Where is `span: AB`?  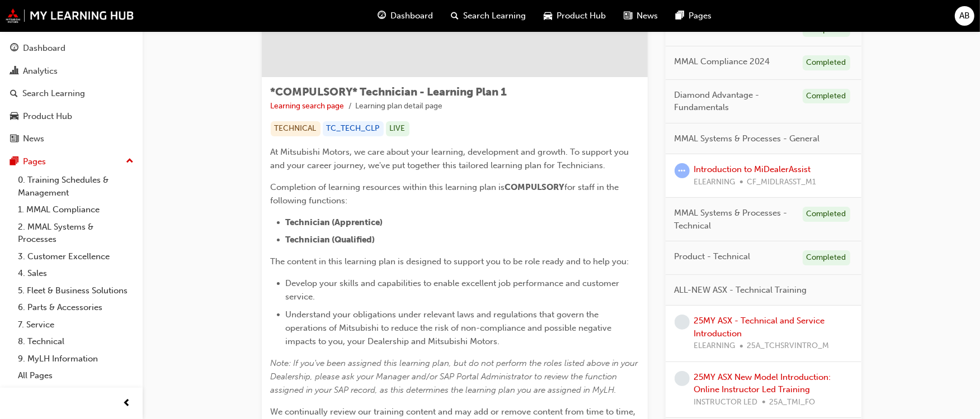
span: AB is located at coordinates (964, 16).